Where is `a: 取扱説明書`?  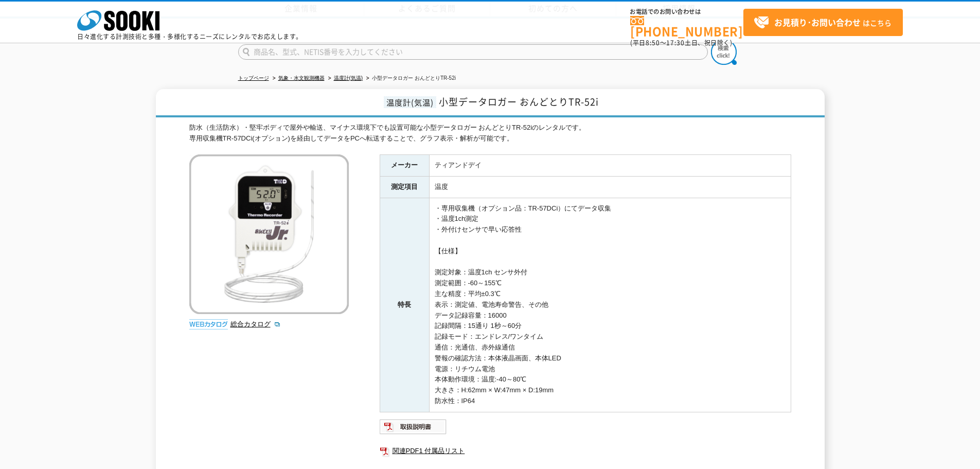
a: 取扱説明書 is located at coordinates (413, 429).